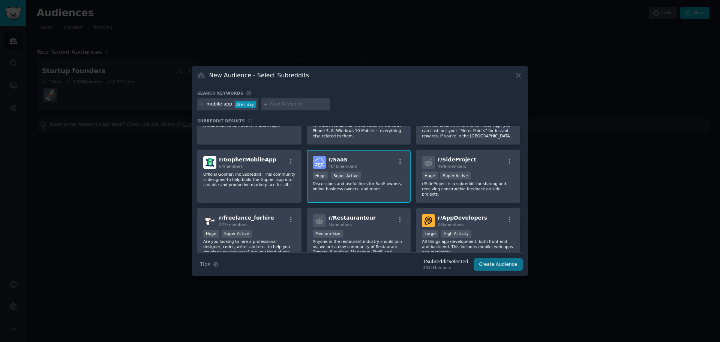  I want to click on div: mobile app, so click(219, 104).